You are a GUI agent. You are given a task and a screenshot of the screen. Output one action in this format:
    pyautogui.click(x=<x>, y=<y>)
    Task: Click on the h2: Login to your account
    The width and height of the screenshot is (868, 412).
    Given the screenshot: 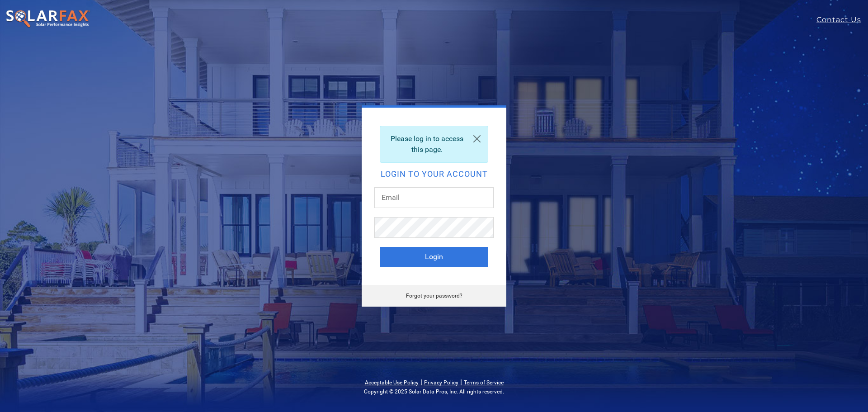 What is the action you would take?
    pyautogui.click(x=434, y=174)
    